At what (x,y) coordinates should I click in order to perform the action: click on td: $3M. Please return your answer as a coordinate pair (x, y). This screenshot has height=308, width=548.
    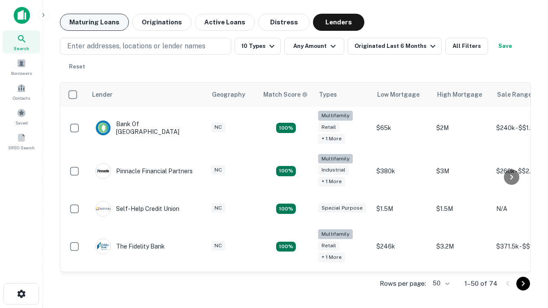
    Looking at the image, I should click on (462, 171).